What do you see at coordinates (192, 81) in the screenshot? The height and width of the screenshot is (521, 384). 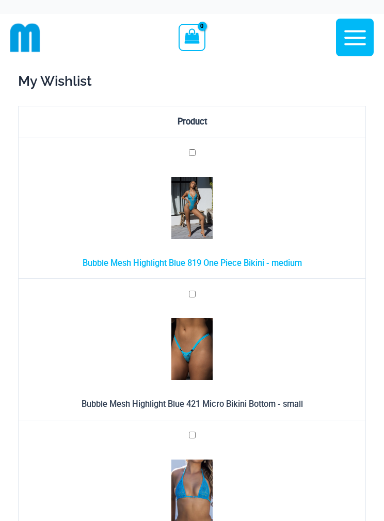 I see `h2: My Wishlist` at bounding box center [192, 81].